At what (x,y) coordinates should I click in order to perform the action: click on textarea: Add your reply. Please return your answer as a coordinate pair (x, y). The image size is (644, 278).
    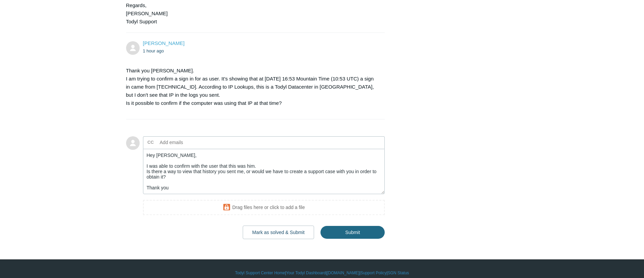
    Looking at the image, I should click on (264, 172).